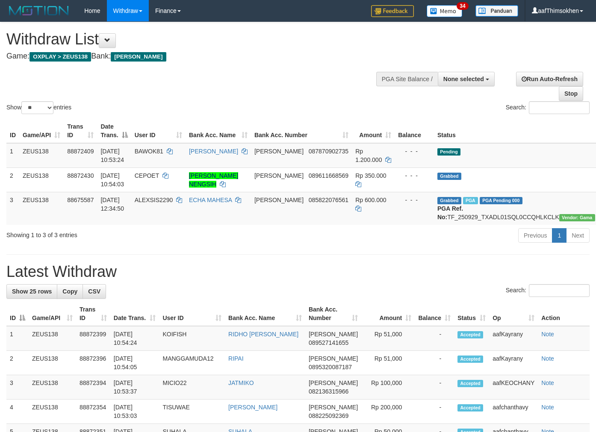 The width and height of the screenshot is (596, 432). I want to click on a: RIPAI, so click(236, 358).